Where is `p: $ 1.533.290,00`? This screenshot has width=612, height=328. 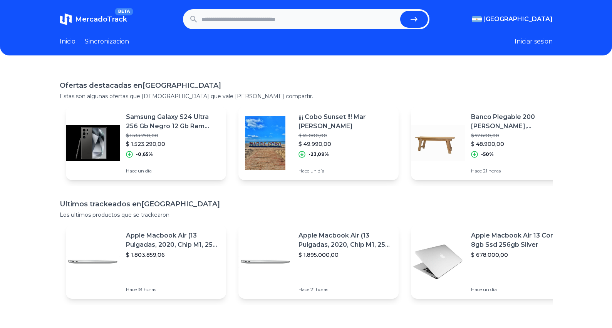 p: $ 1.533.290,00 is located at coordinates (173, 136).